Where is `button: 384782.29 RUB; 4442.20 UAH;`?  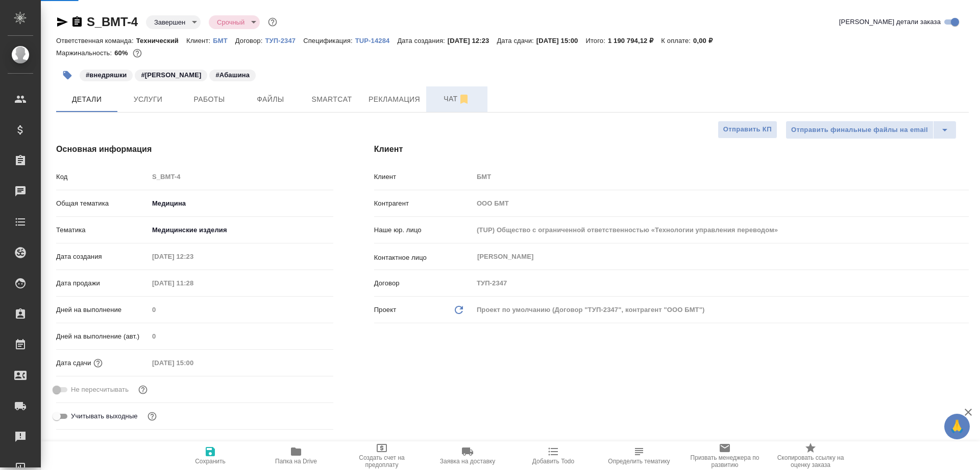
button: 384782.29 RUB; 4442.20 UAH; is located at coordinates (138, 53).